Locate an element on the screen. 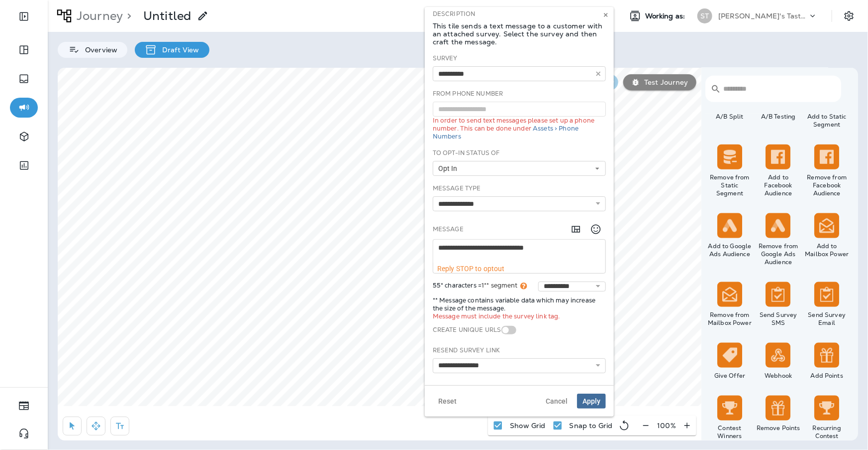  span: Reply STOP to optout is located at coordinates (471, 269).